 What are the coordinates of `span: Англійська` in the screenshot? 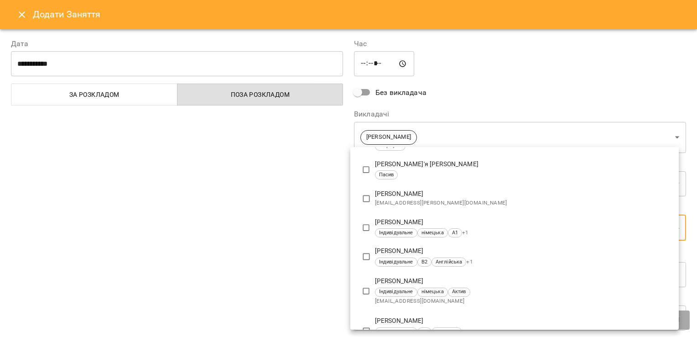 It's located at (449, 262).